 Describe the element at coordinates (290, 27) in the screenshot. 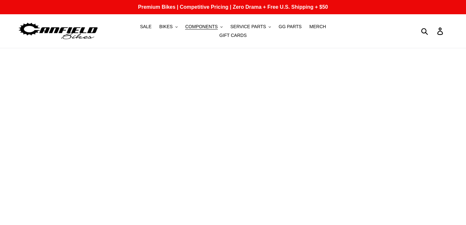

I see `span: GG PARTS` at that location.